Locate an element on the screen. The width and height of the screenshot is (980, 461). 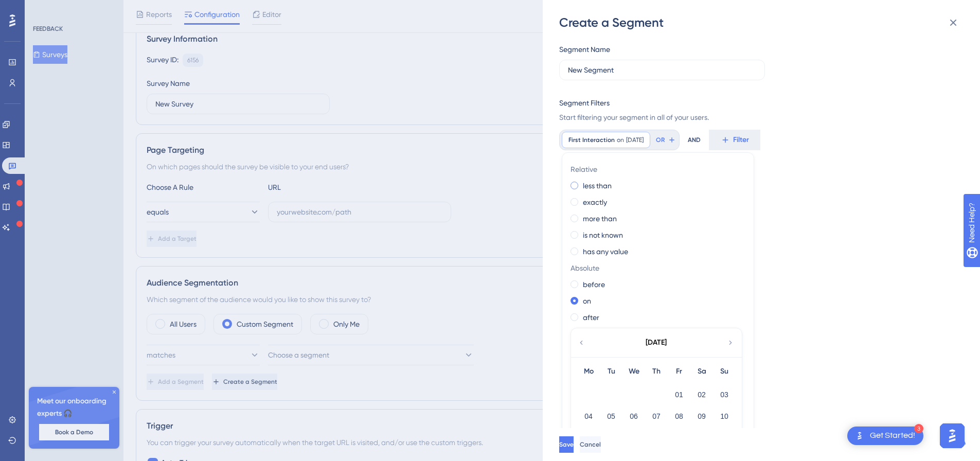
label: on is located at coordinates (587, 301).